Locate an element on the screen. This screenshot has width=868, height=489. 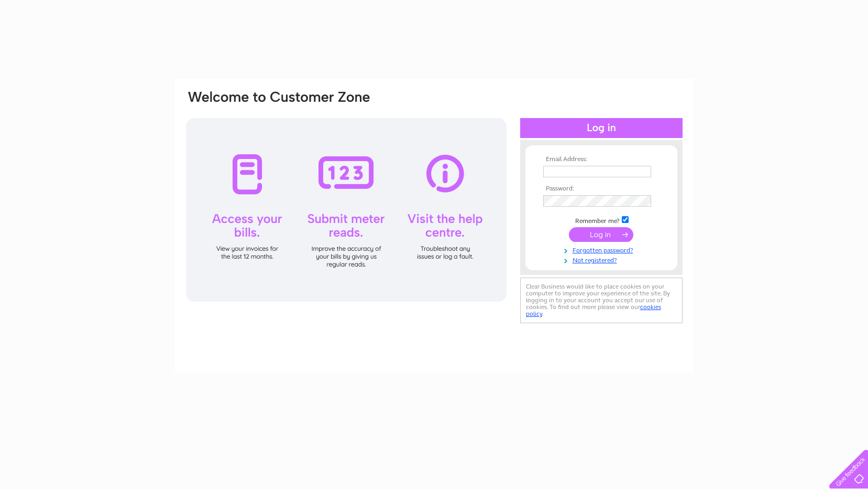
th: Email Address: is located at coordinates (602, 160).